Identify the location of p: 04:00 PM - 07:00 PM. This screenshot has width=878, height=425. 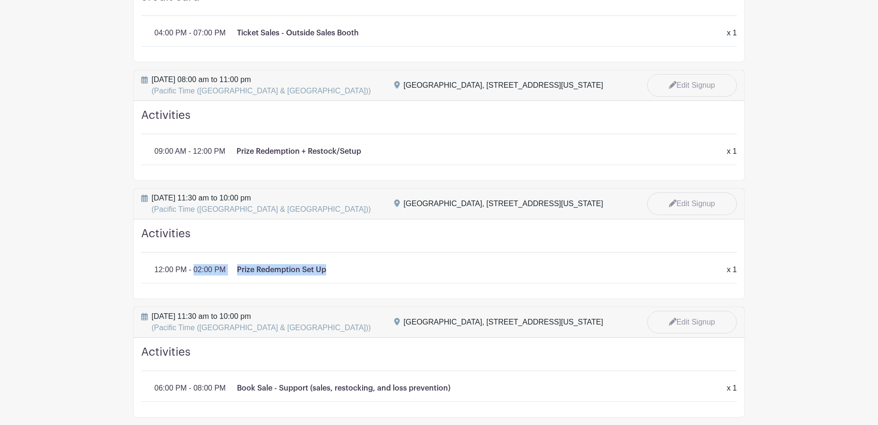
(190, 33).